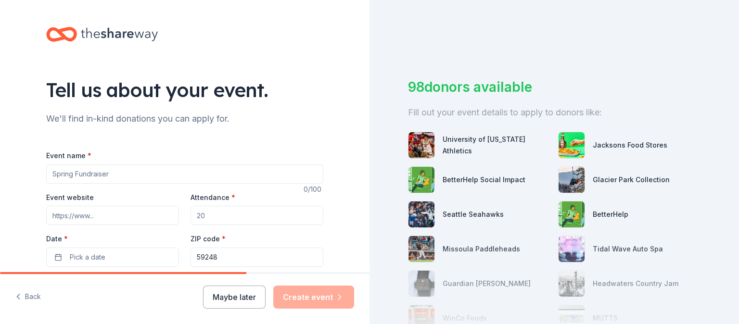  Describe the element at coordinates (554, 113) in the screenshot. I see `div: Fill out your event details to apply to donors like:` at that location.